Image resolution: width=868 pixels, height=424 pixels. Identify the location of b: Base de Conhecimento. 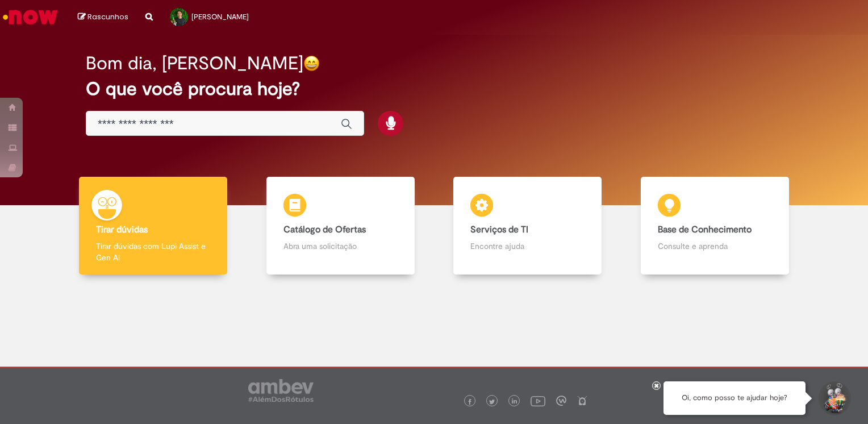
(705, 229).